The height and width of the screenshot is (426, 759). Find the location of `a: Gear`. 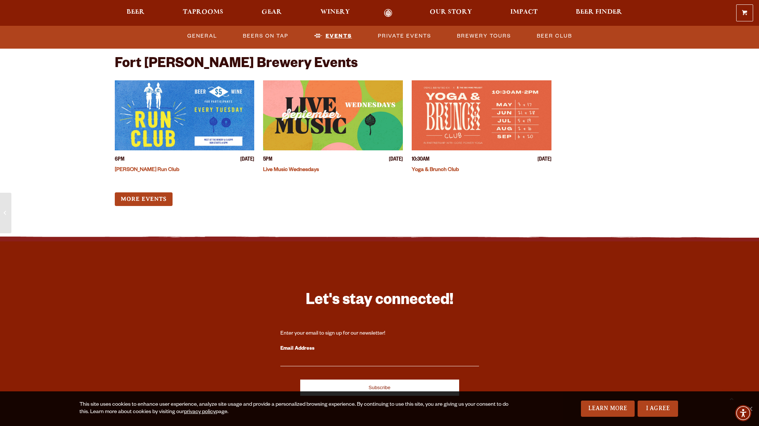

a: Gear is located at coordinates (272, 13).